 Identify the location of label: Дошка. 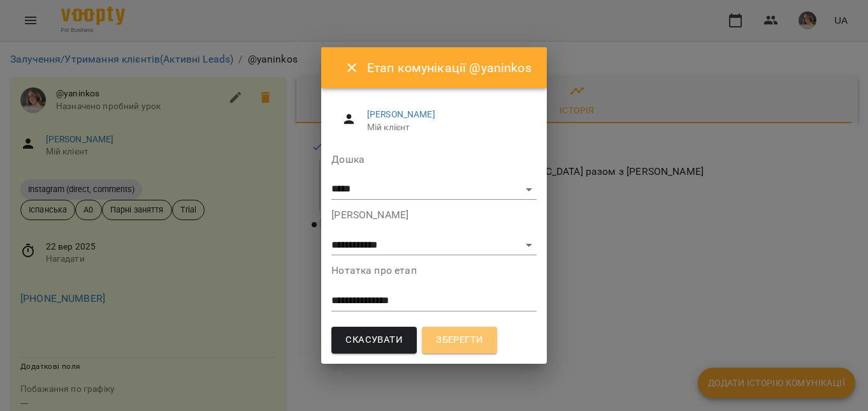
(434, 159).